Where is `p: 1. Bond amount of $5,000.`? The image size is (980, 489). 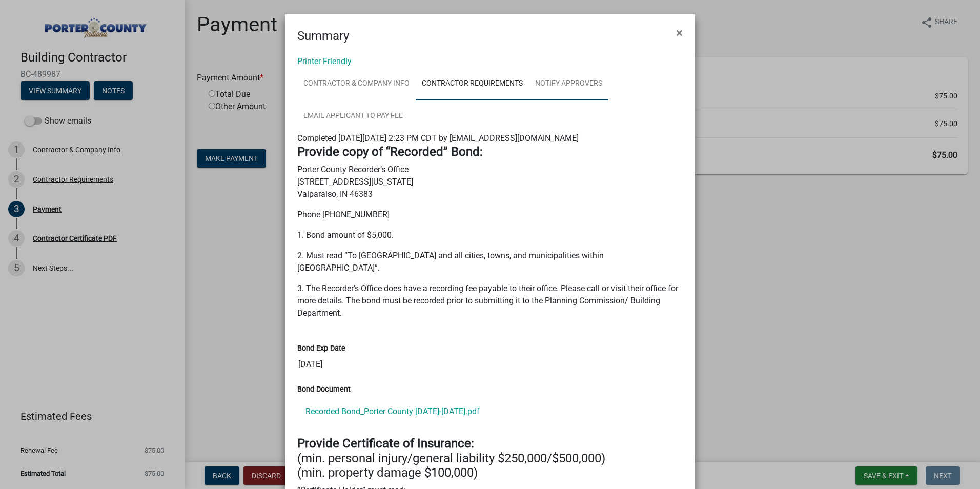 p: 1. Bond amount of $5,000. is located at coordinates (490, 235).